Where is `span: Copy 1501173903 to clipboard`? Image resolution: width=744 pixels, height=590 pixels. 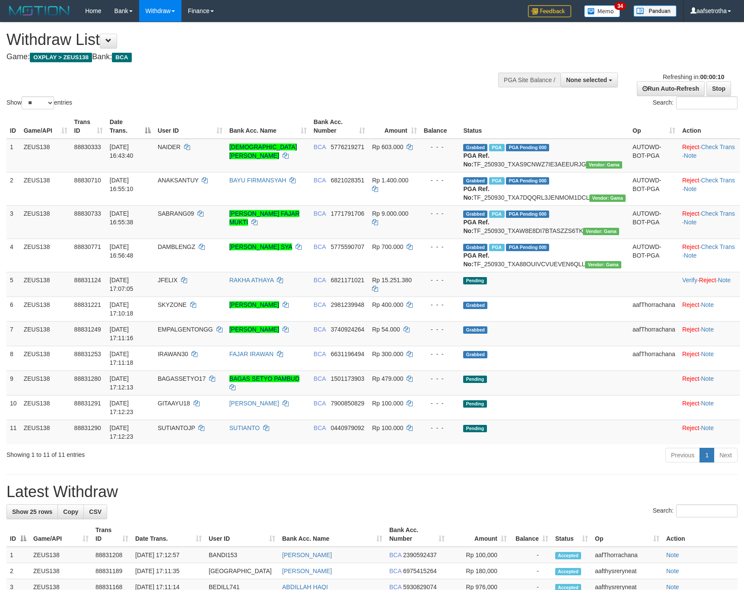
span: Copy 1501173903 to clipboard is located at coordinates (348, 379).